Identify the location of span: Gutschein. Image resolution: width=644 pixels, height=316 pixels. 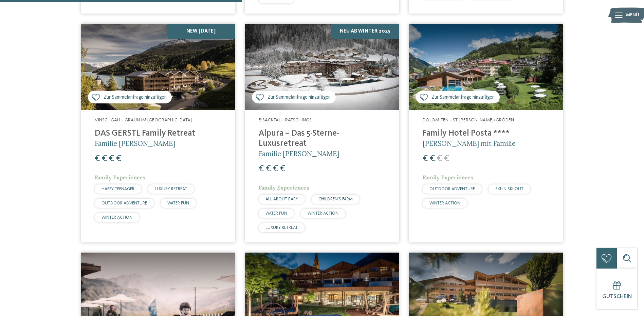
(617, 297).